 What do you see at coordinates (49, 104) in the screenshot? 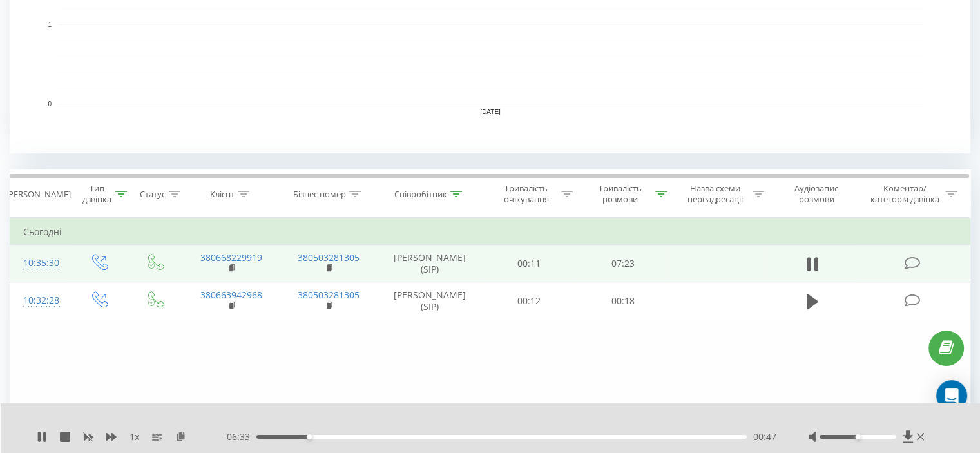
I see `text: 0` at bounding box center [49, 104].